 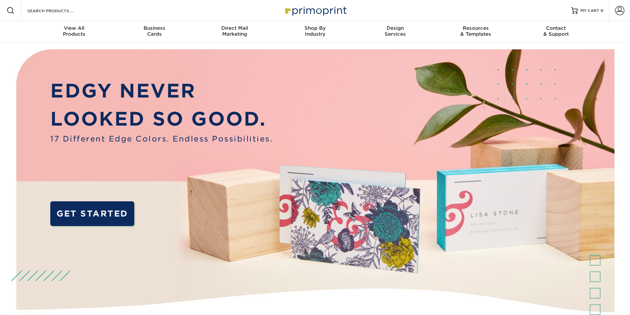 I want to click on span: View All, so click(x=74, y=28).